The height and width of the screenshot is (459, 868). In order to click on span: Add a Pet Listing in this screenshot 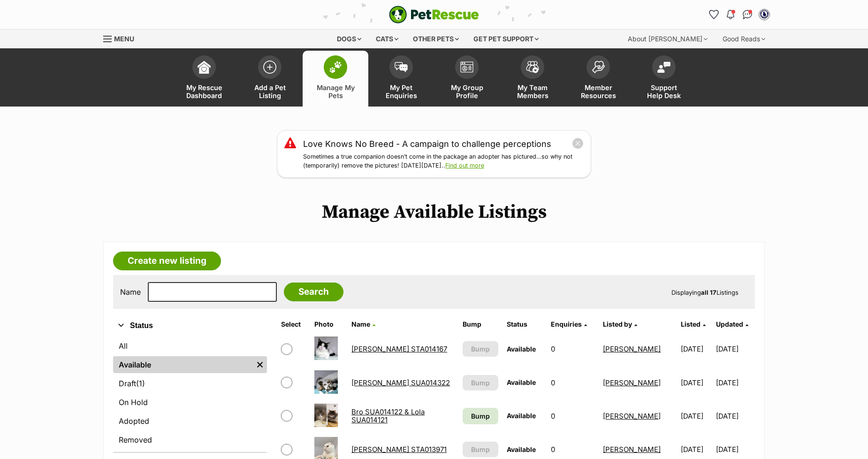, I will do `click(270, 92)`.